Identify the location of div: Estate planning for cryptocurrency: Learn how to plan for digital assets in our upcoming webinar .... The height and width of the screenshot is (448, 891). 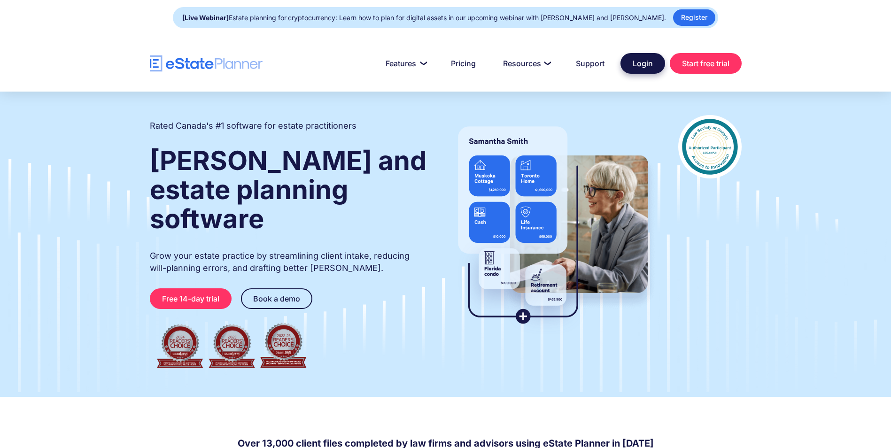
(424, 18).